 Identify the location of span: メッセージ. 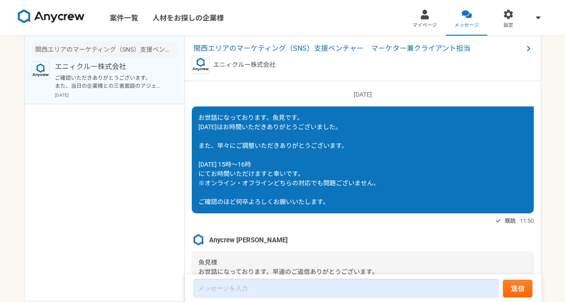
(466, 25).